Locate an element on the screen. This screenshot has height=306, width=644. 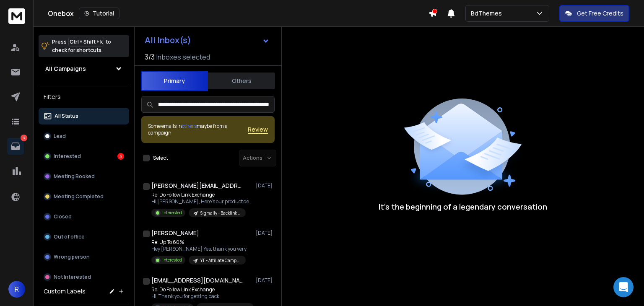
button: All Inbox(s) is located at coordinates (207, 40).